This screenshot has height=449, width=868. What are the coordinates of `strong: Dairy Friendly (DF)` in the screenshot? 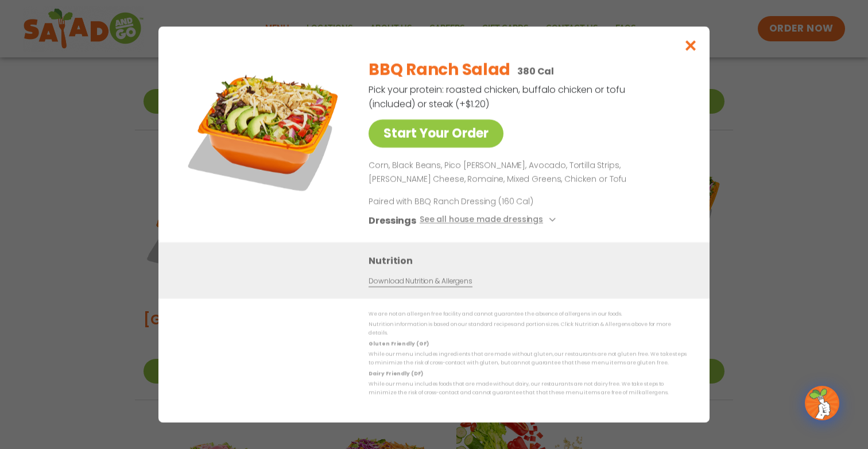 It's located at (395, 374).